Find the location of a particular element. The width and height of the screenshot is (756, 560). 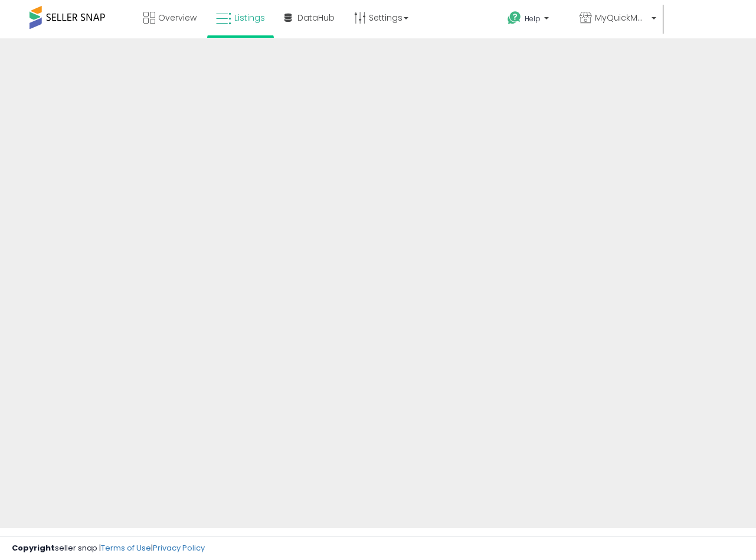

span: Overview is located at coordinates (177, 18).